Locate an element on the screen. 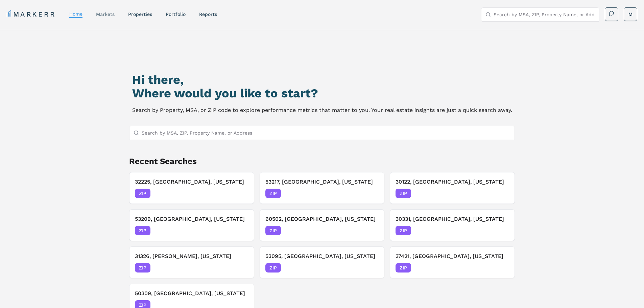  span: 08/25/2025 is located at coordinates (235, 268).